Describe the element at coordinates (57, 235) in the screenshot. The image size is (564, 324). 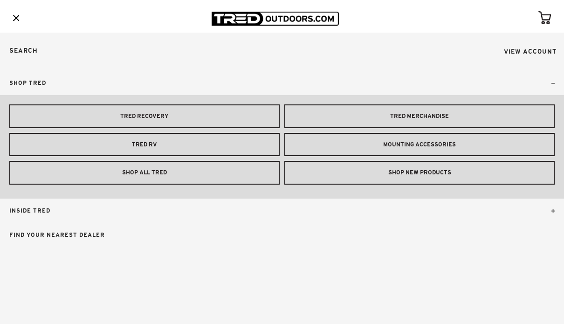
I see `span: FIND YOUR NEAREST DEALER` at that location.